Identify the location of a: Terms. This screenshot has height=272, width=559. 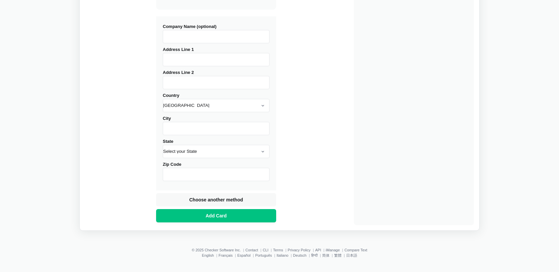
(278, 250).